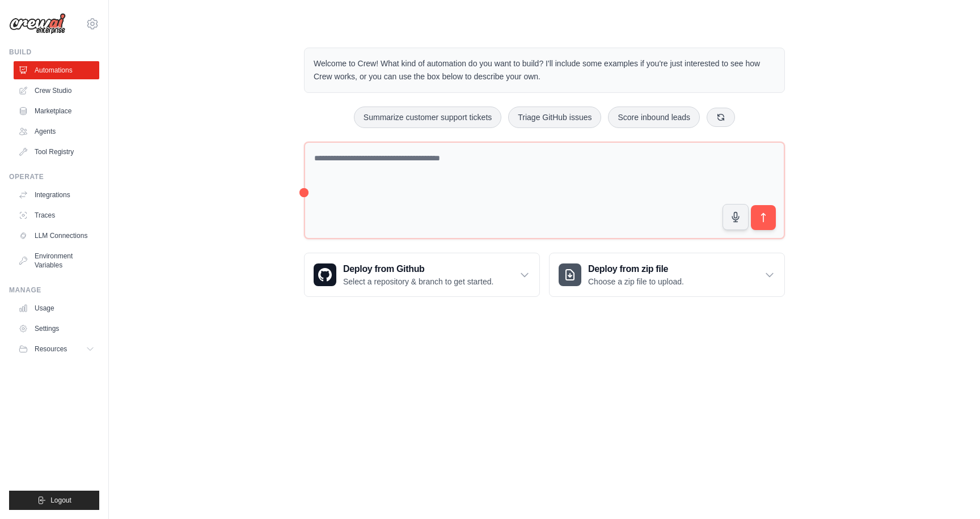 This screenshot has height=519, width=980. I want to click on p: Choose a zip file to upload., so click(635, 282).